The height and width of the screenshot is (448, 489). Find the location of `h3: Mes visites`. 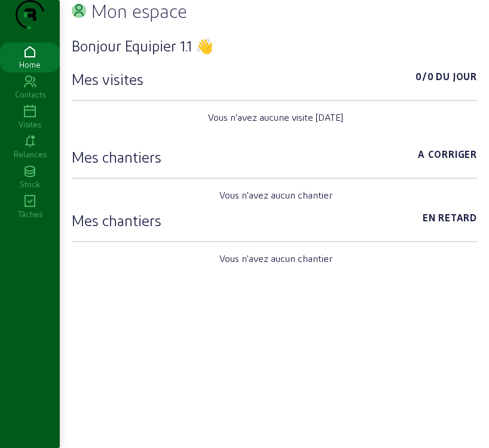

h3: Mes visites is located at coordinates (108, 79).